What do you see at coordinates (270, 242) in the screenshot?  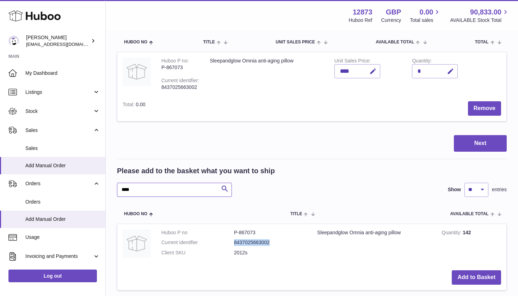 I see `dd: 8437025663002` at bounding box center [270, 242].